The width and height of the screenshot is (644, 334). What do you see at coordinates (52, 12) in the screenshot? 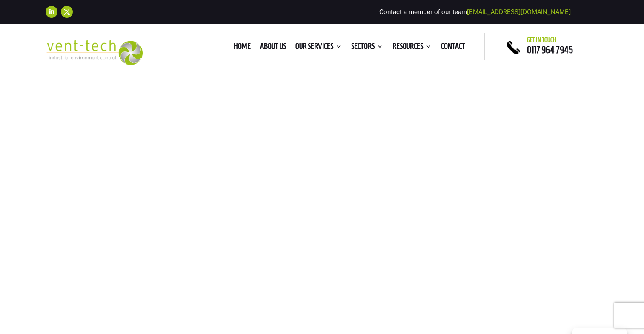
I see `a: Follow on LinkedIn` at bounding box center [52, 12].